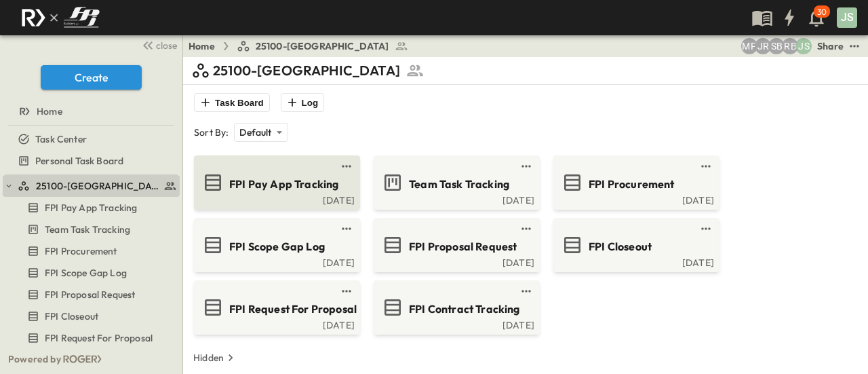 This screenshot has width=868, height=374. I want to click on a: 25100-Vanguard Prep School, so click(97, 186).